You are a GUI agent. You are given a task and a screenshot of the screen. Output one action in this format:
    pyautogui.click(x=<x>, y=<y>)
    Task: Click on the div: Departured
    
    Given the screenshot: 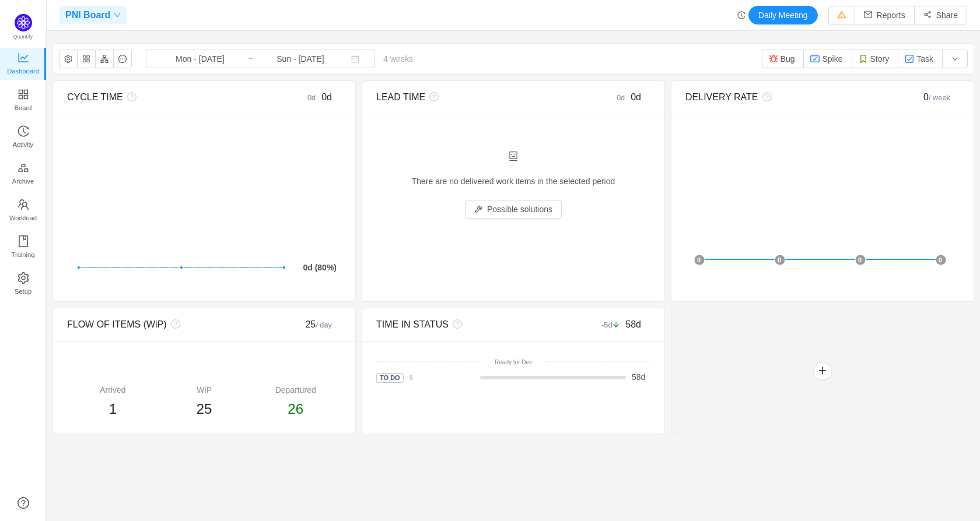 What is the action you would take?
    pyautogui.click(x=295, y=390)
    